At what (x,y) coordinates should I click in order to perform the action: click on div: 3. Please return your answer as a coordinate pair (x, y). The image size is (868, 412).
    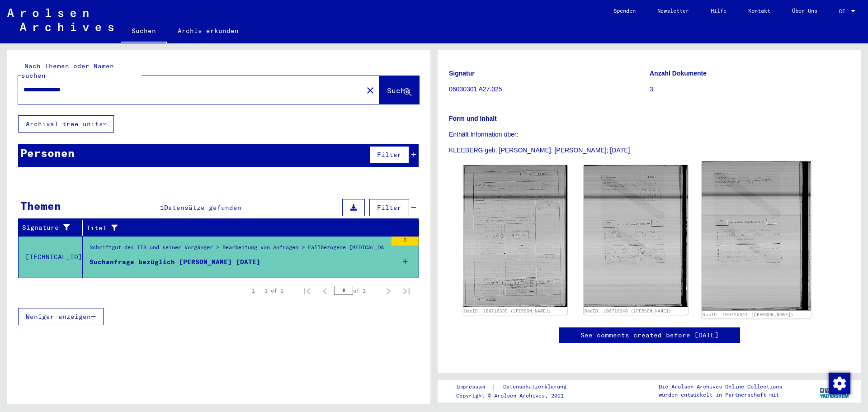
    Looking at the image, I should click on (405, 241).